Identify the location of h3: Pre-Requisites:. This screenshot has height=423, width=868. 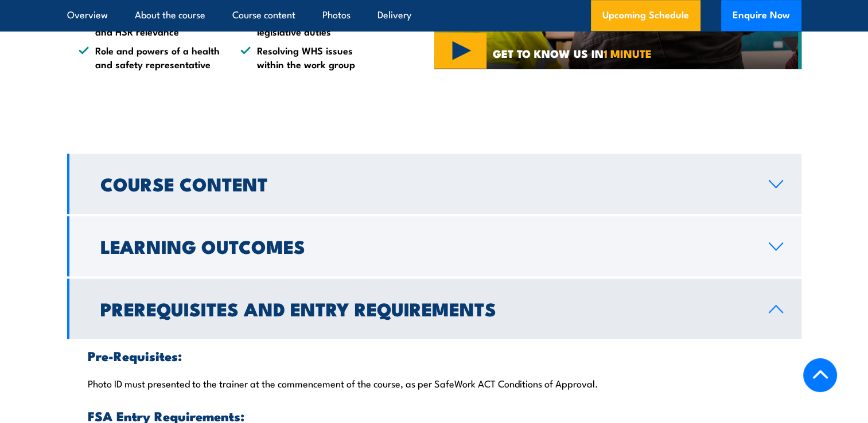
(434, 355).